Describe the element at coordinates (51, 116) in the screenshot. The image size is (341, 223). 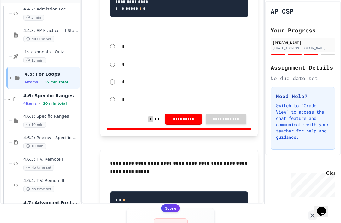
I see `span: 4.6.1: Specific Ranges` at that location.